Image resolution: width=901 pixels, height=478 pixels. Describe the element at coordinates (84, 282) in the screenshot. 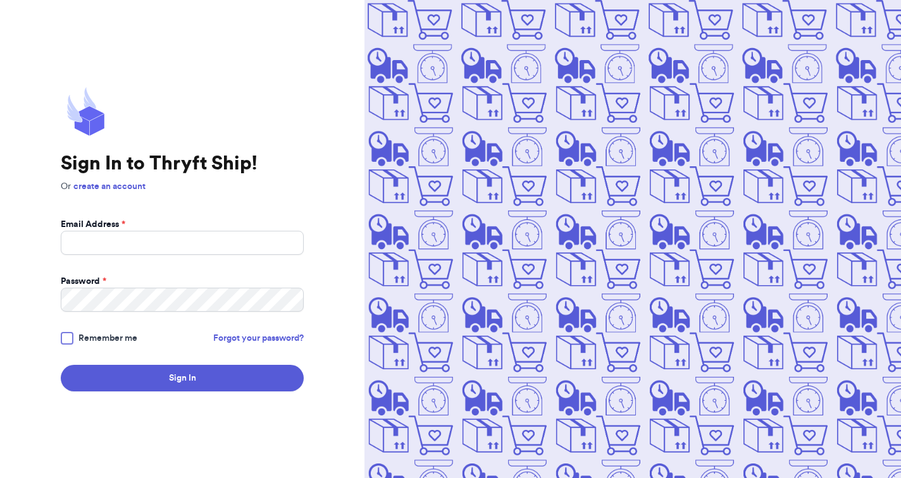

I see `label: Password` at that location.